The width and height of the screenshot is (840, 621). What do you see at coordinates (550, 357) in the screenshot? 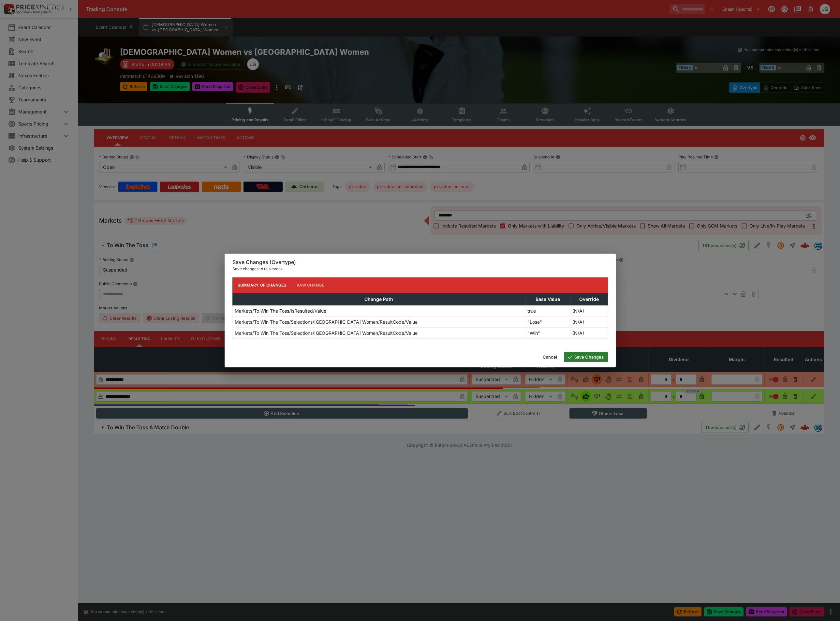
I see `button: Cancel` at bounding box center [550, 357].